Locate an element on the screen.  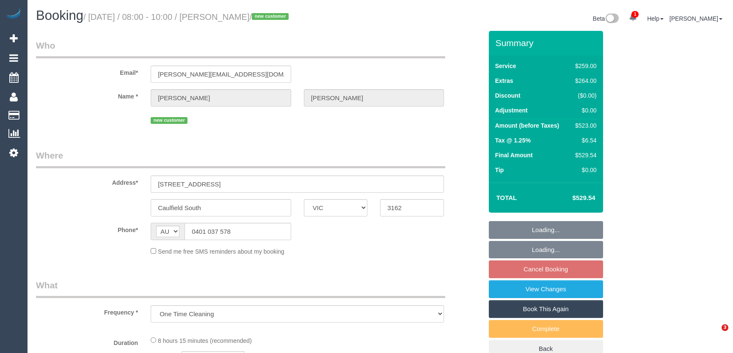
h4: $529.54 is located at coordinates (571, 198).